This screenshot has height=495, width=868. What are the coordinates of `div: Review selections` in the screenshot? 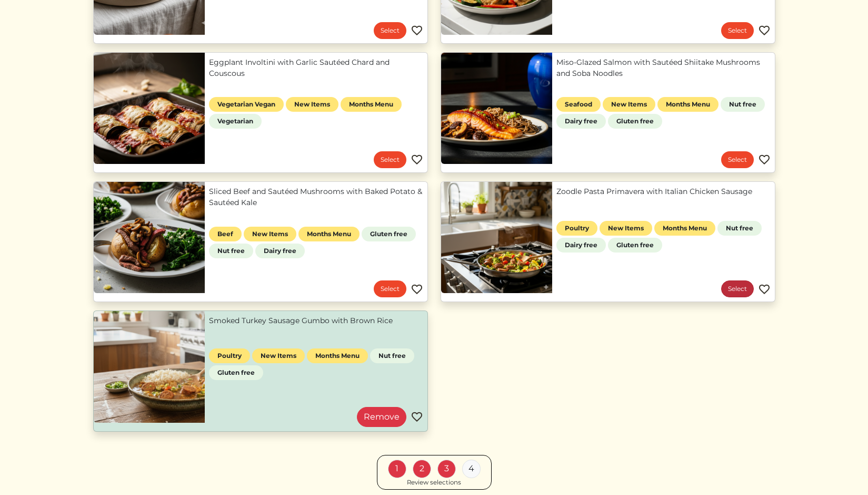 It's located at (434, 482).